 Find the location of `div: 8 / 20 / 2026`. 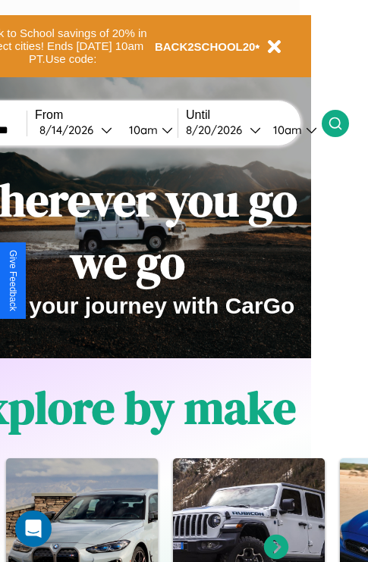

div: 8 / 20 / 2026 is located at coordinates (217, 130).